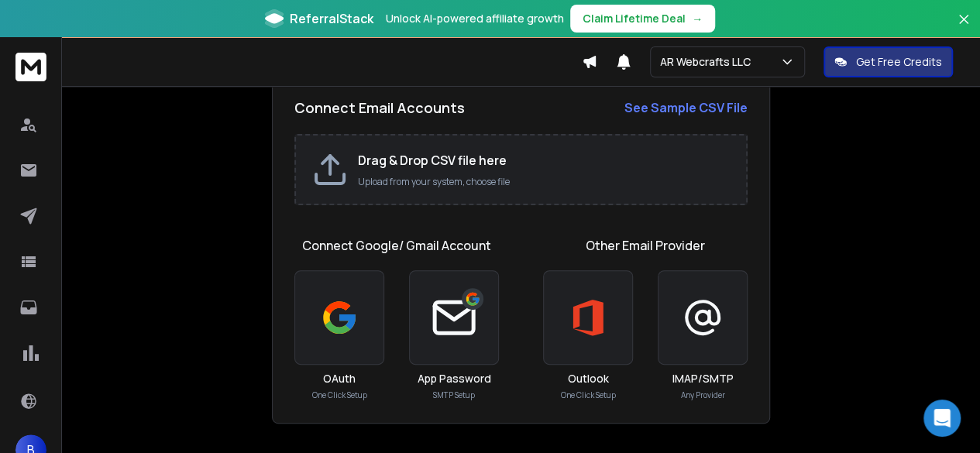  Describe the element at coordinates (454, 395) in the screenshot. I see `p: SMTP Setup` at that location.